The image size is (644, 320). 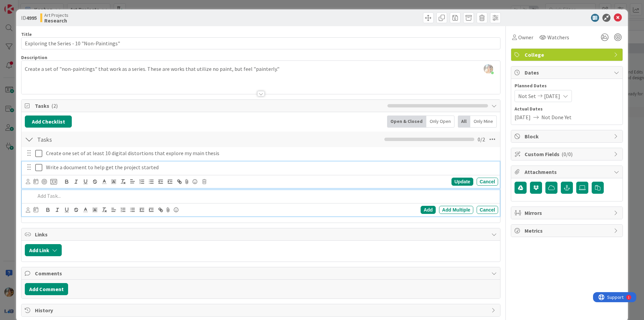 What do you see at coordinates (567, 72) in the screenshot?
I see `span: Dates` at bounding box center [567, 72].